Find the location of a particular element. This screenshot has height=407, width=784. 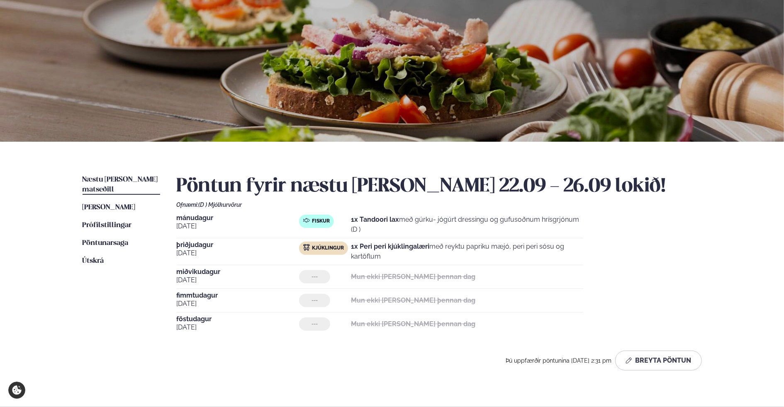

a: Prófílstillingar is located at coordinates (107, 226).